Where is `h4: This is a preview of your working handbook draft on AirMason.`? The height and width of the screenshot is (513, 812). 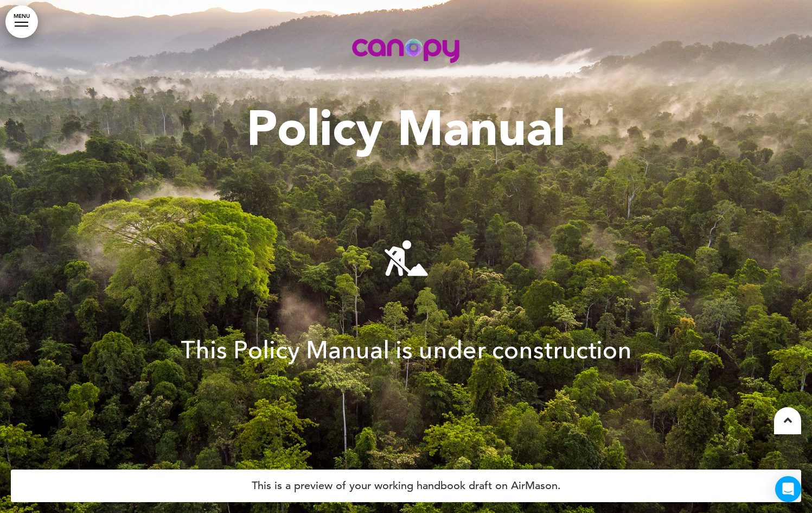 h4: This is a preview of your working handbook draft on AirMason. is located at coordinates (406, 486).